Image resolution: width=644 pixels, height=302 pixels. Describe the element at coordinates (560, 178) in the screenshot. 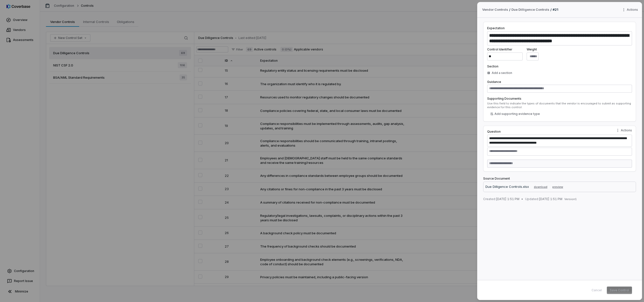

I see `label: Source Document` at that location.